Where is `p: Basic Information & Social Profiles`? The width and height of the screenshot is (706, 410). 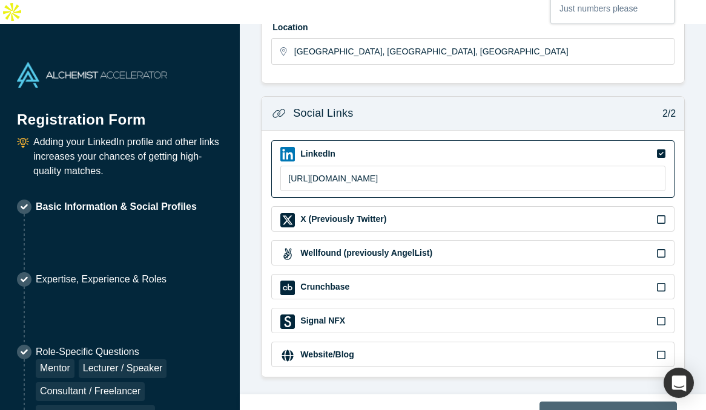 p: Basic Information & Social Profiles is located at coordinates (116, 207).